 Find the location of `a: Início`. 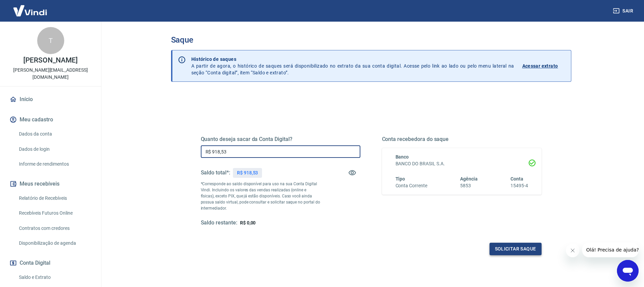

a: Início is located at coordinates (50, 99).